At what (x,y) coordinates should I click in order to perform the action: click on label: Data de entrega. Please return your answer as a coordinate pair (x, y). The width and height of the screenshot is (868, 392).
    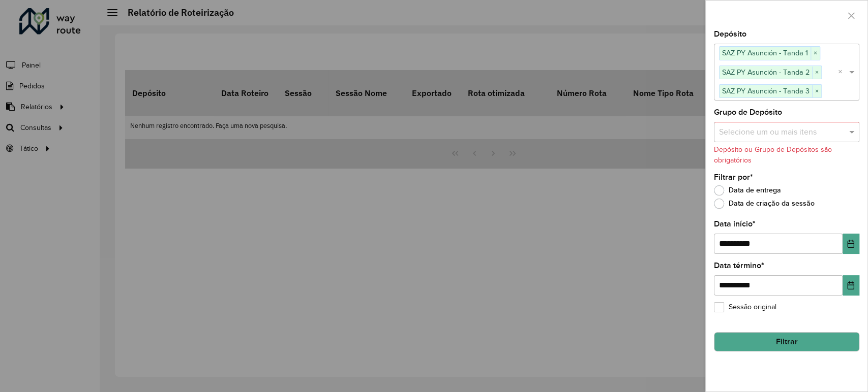
    Looking at the image, I should click on (748, 190).